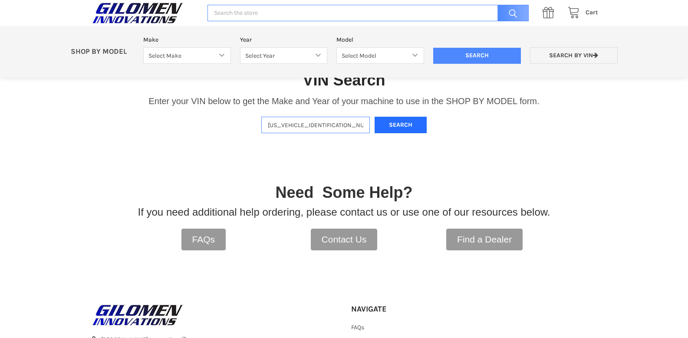  I want to click on p: If you need additional help ordering, please contact us or use one of our resources below., so click(344, 212).